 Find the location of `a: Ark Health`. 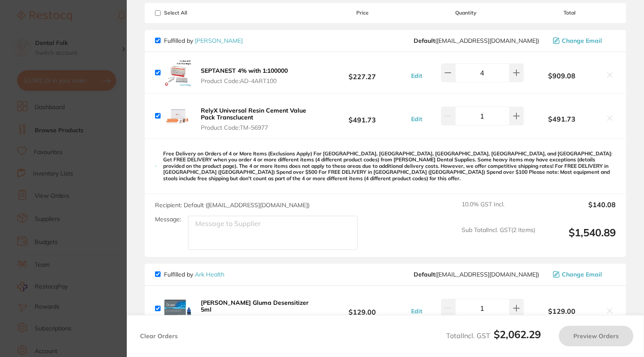

a: Ark Health is located at coordinates (209, 274).